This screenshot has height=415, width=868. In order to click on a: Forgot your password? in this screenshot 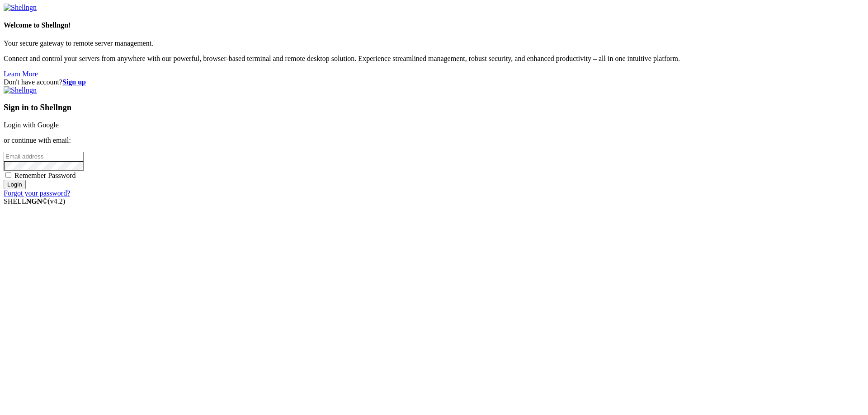, I will do `click(36, 193)`.